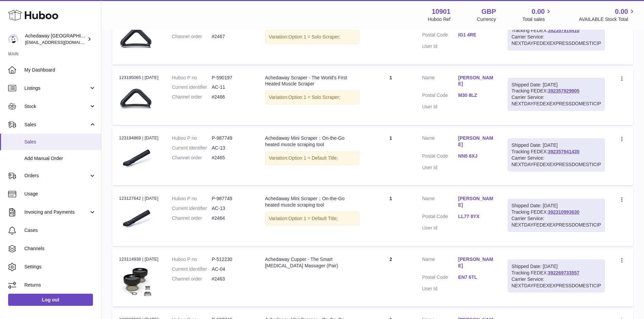  Describe the element at coordinates (563, 91) in the screenshot. I see `a: 392357929905` at that location.